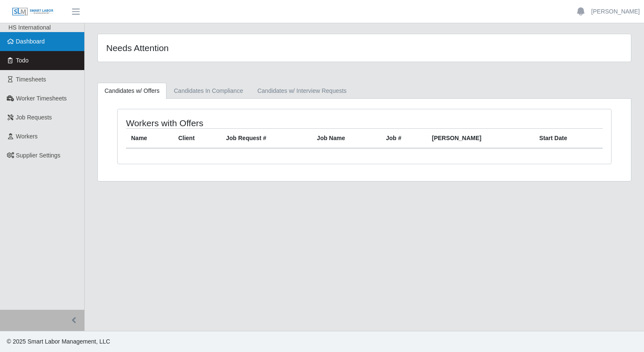  Describe the element at coordinates (132, 91) in the screenshot. I see `a: Candidates w/ Offers` at that location.